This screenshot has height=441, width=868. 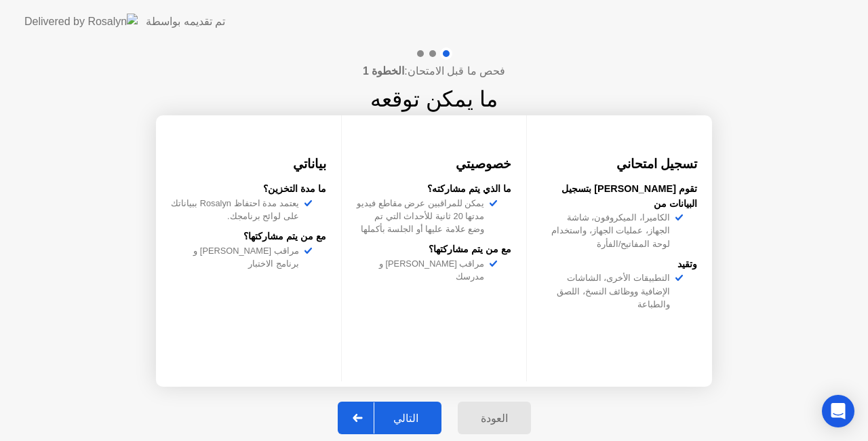 I want to click on div: يمكن للمراقبين عرض مقاطع فيديو مدتها 20 ثانية للأحداث التي تم وضع علامة عليها أو الجلسة بأكملها, so click(x=423, y=217).